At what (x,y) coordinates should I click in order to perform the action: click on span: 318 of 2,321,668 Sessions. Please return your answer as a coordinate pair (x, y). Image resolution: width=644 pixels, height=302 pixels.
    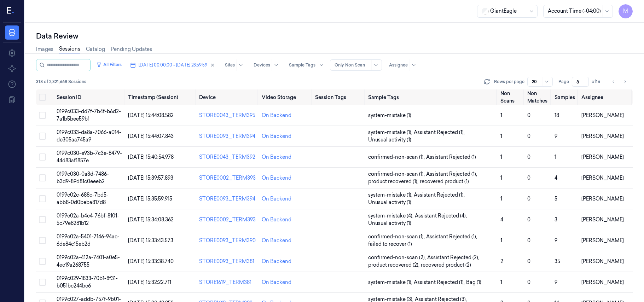
    Looking at the image, I should click on (61, 82).